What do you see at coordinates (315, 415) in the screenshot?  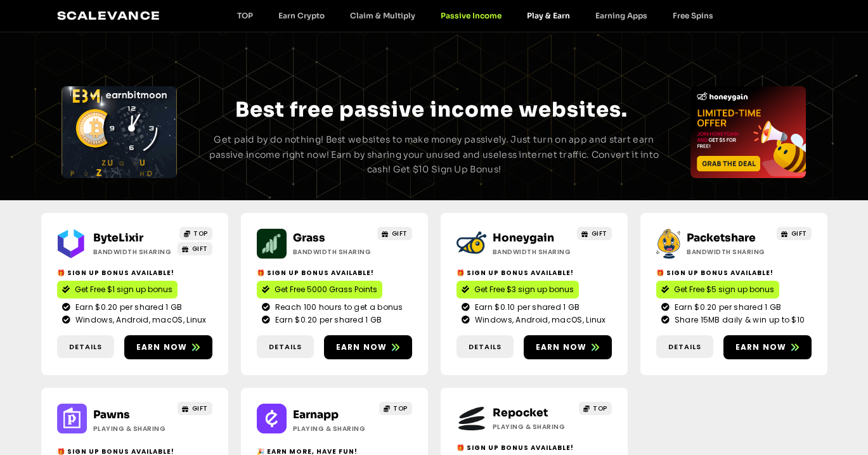 I see `a: Earnapp` at bounding box center [315, 415].